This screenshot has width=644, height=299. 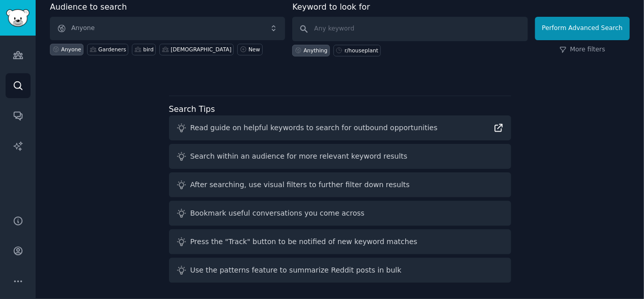 I want to click on div: After searching, use visual filters to further filter down results, so click(x=300, y=185).